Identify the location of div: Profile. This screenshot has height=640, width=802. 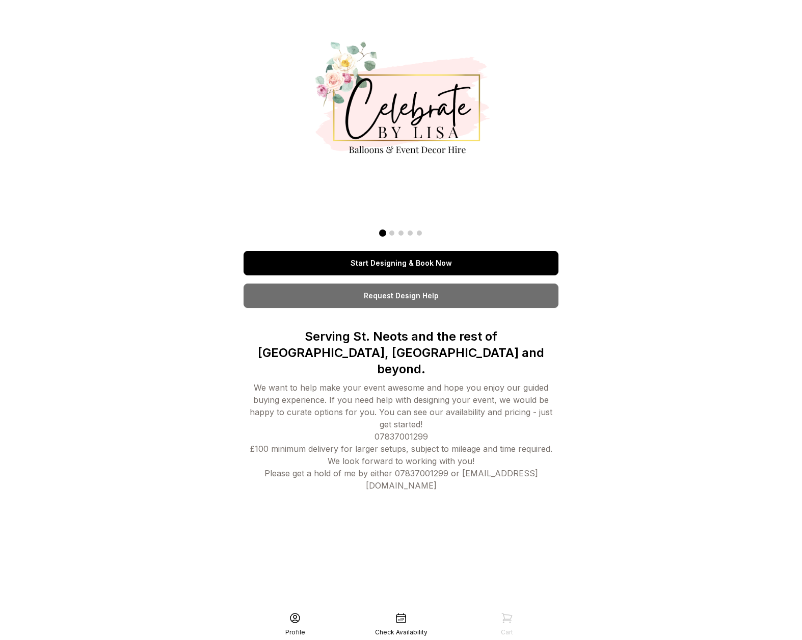
(295, 632).